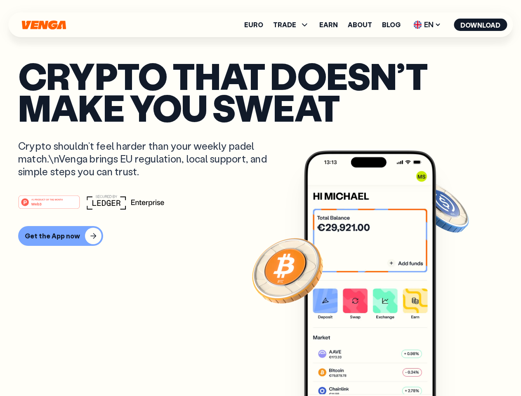 The height and width of the screenshot is (396, 521). Describe the element at coordinates (480, 25) in the screenshot. I see `button: Download` at that location.